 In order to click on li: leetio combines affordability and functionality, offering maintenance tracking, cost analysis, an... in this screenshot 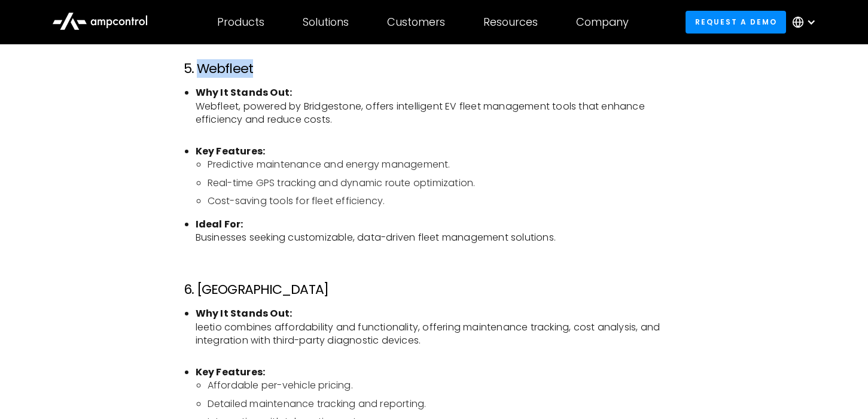, I will do `click(441, 334)`.